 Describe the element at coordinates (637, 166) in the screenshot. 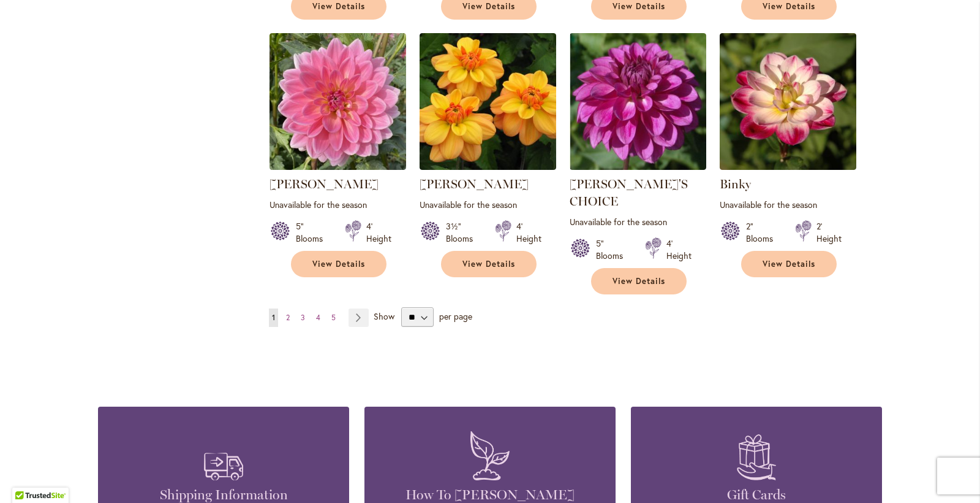

I see `a: TED'S CHOICE` at that location.